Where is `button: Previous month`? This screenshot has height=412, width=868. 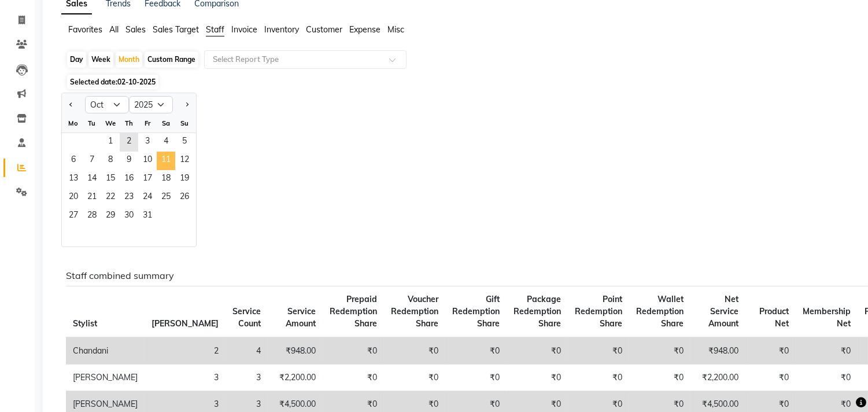 button: Previous month is located at coordinates (71, 105).